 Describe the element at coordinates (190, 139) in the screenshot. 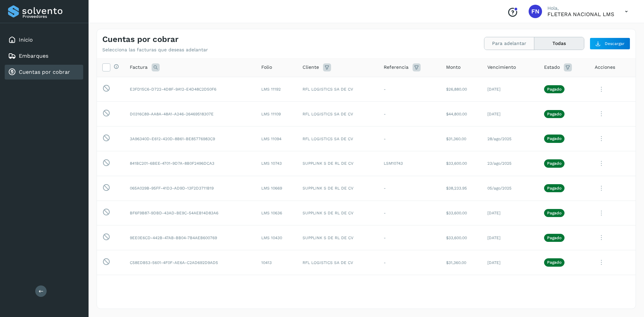

I see `td: 3A96340D-E612-420D-8B61-BE85776983C9` at that location.